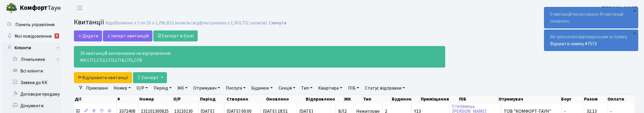 This screenshot has height=113, width=644. Describe the element at coordinates (207, 88) in the screenshot. I see `a: Отримувач` at that location.